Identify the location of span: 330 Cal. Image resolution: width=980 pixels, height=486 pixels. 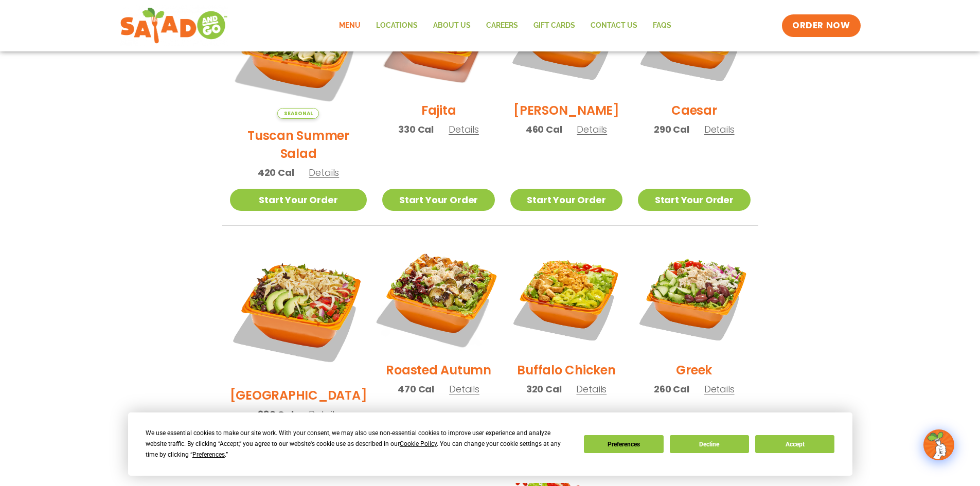
(415, 129).